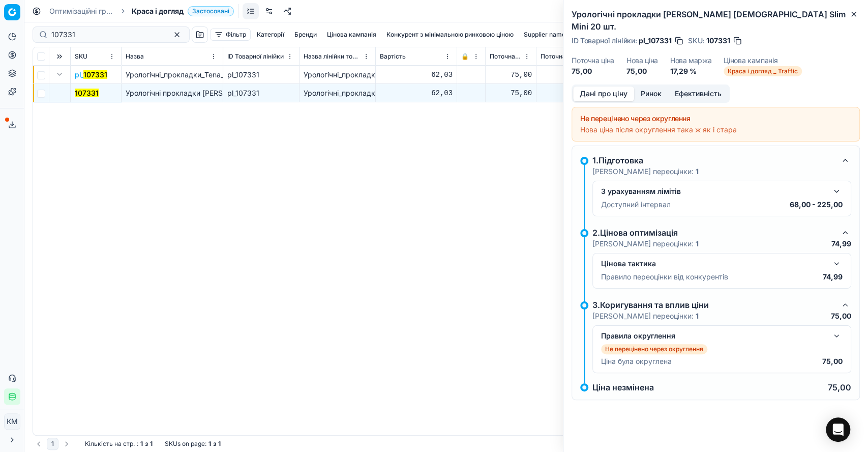 This screenshot has width=868, height=452. Describe the element at coordinates (718, 41) in the screenshot. I see `span: 107331` at that location.